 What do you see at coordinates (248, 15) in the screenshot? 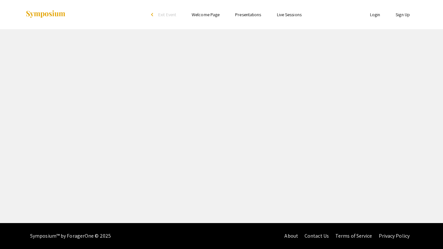
I see `a: Presentations` at bounding box center [248, 15].